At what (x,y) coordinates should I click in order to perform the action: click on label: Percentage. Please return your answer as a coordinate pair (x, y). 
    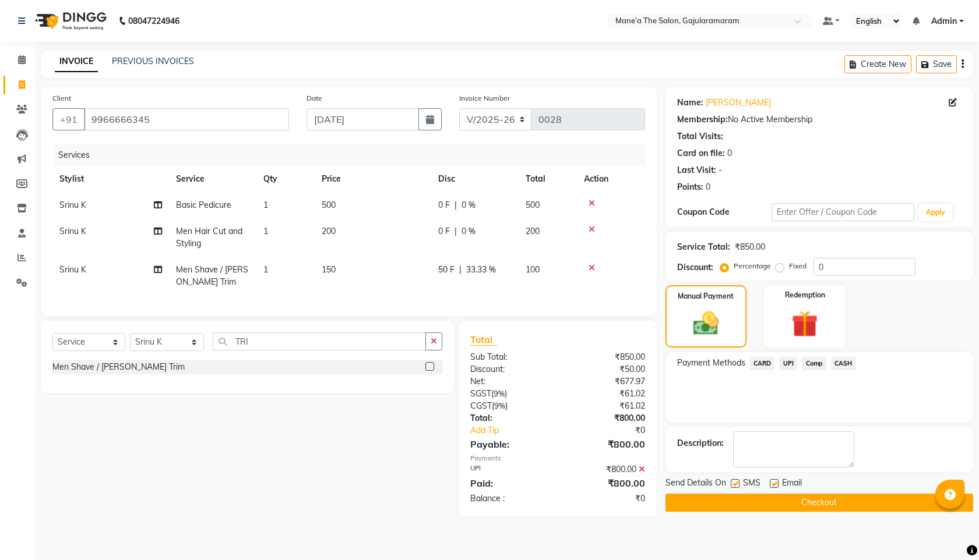
    Looking at the image, I should click on (752, 266).